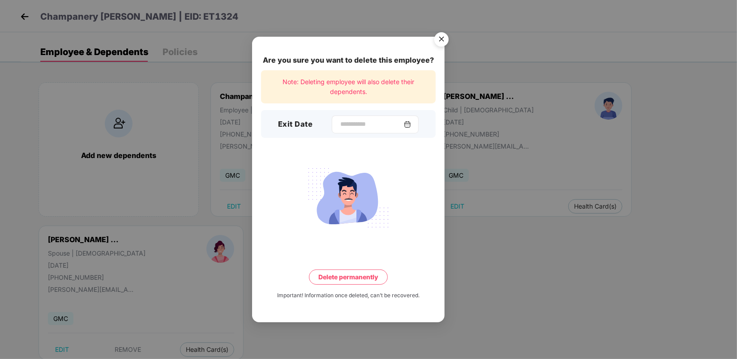  What do you see at coordinates (348, 60) in the screenshot?
I see `div: Are you sure you want to delete this employee?` at bounding box center [348, 60].